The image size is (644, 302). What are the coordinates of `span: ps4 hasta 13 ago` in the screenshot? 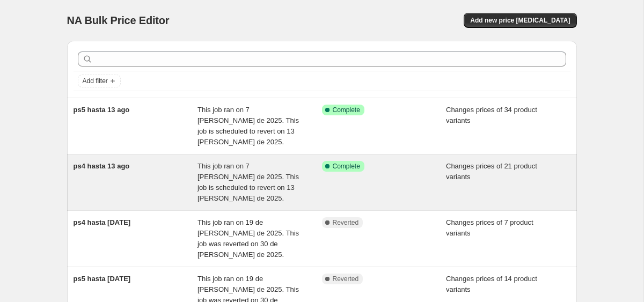 It's located at (101, 165).